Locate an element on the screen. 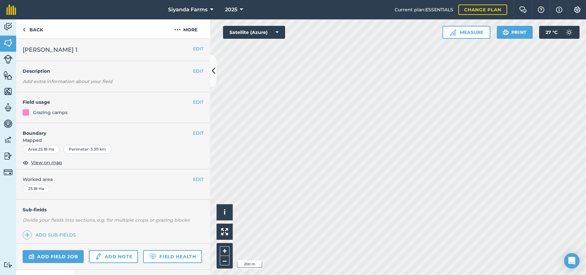 Image resolution: width=586 pixels, height=275 pixels. div: Grazing camps is located at coordinates (50, 112).